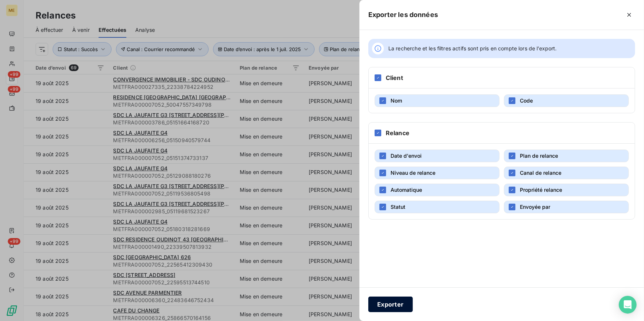 This screenshot has width=644, height=321. Describe the element at coordinates (396, 100) in the screenshot. I see `span: Nom` at that location.